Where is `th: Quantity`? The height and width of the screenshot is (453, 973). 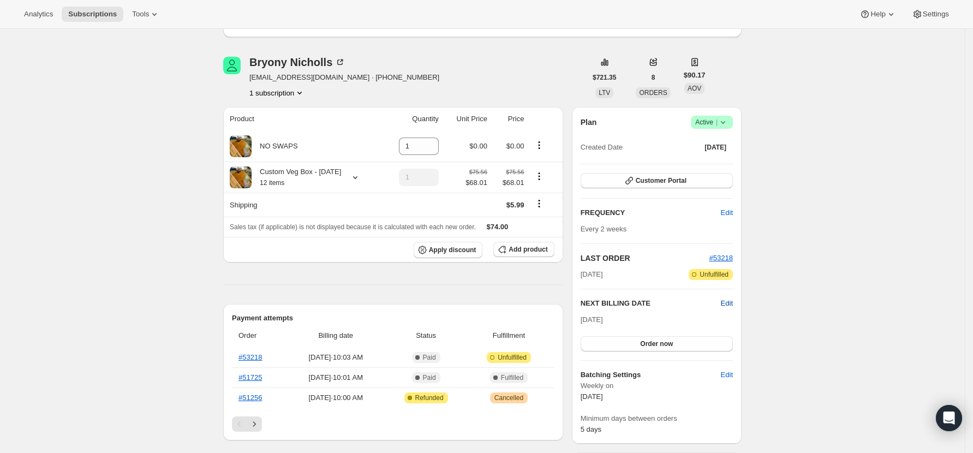 th: Quantity is located at coordinates (411, 119).